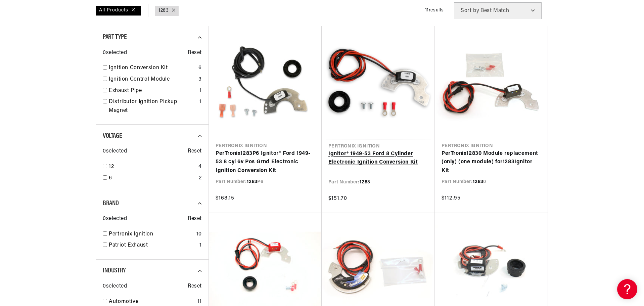 The height and width of the screenshot is (306, 644). What do you see at coordinates (163, 10) in the screenshot?
I see `a: 1283` at bounding box center [163, 10].